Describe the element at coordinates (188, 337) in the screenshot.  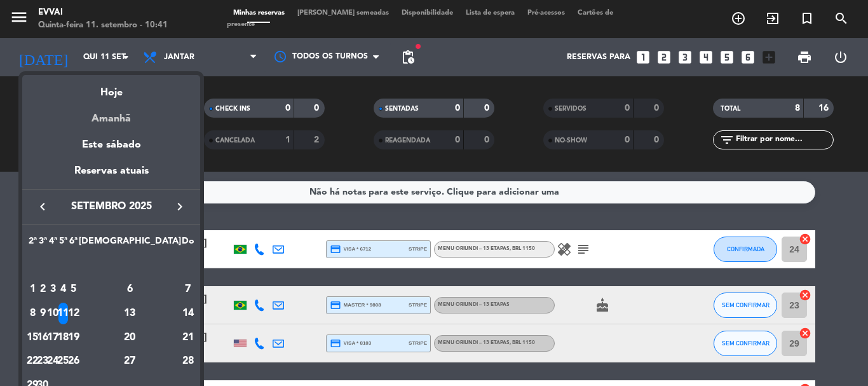
I see `div: 21` at that location.